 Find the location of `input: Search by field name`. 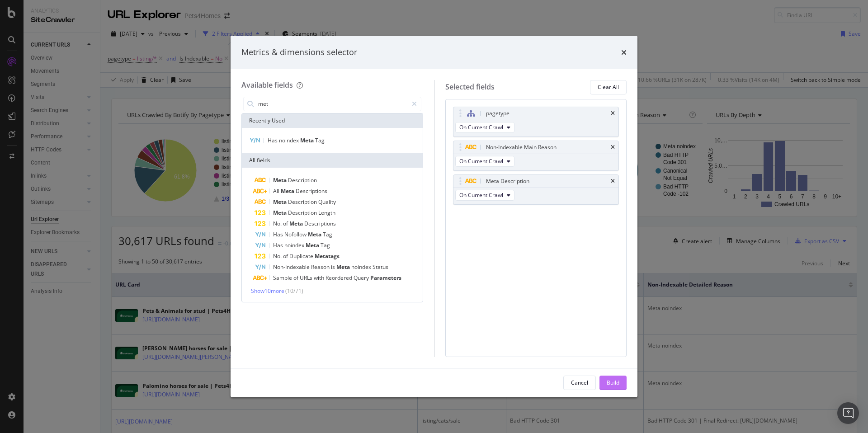

input: Search by field name is located at coordinates (332, 104).